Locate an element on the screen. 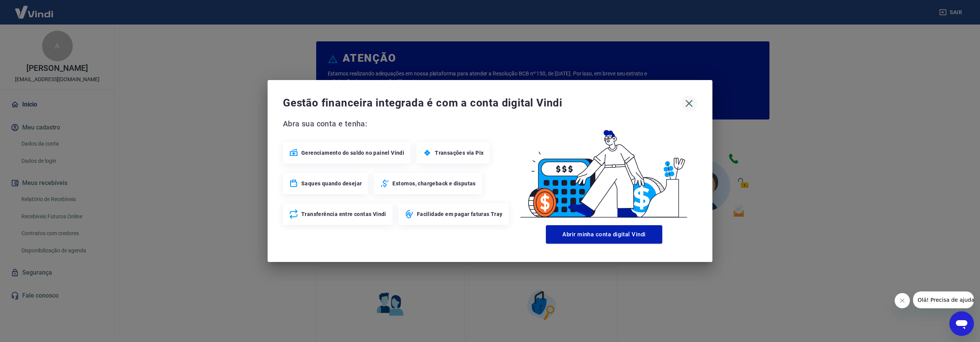 The image size is (980, 342). span: Abra sua conta e tenha: is located at coordinates (397, 123).